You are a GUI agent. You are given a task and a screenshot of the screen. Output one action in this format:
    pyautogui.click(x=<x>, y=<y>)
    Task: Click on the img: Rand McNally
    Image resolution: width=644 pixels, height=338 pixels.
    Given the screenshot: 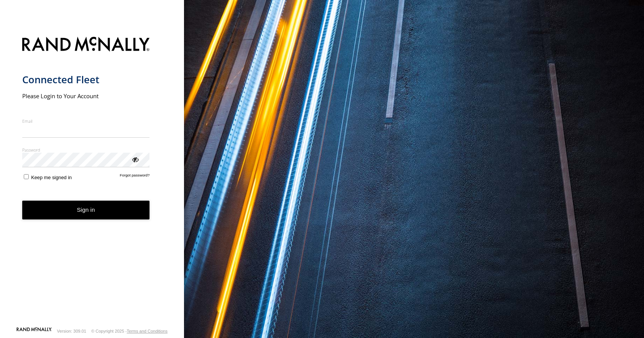 What is the action you would take?
    pyautogui.click(x=86, y=45)
    